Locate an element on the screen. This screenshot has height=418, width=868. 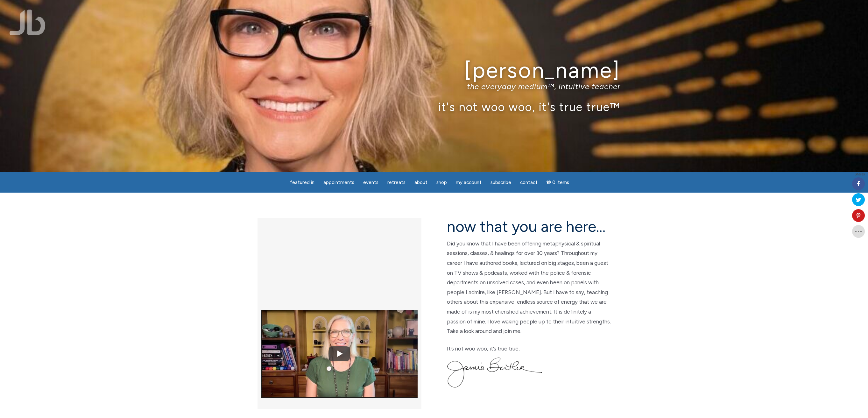
a: My Account is located at coordinates (468, 182).